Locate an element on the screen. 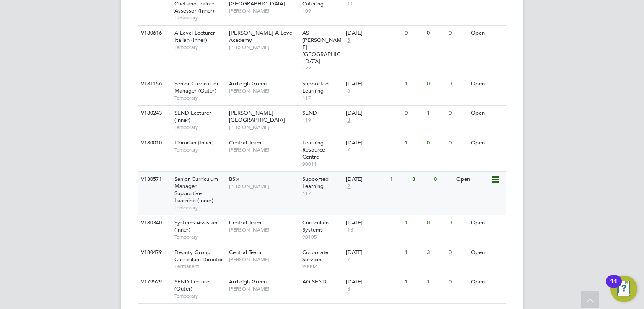  span: SEND Lecturer (Inner) is located at coordinates (193, 117).